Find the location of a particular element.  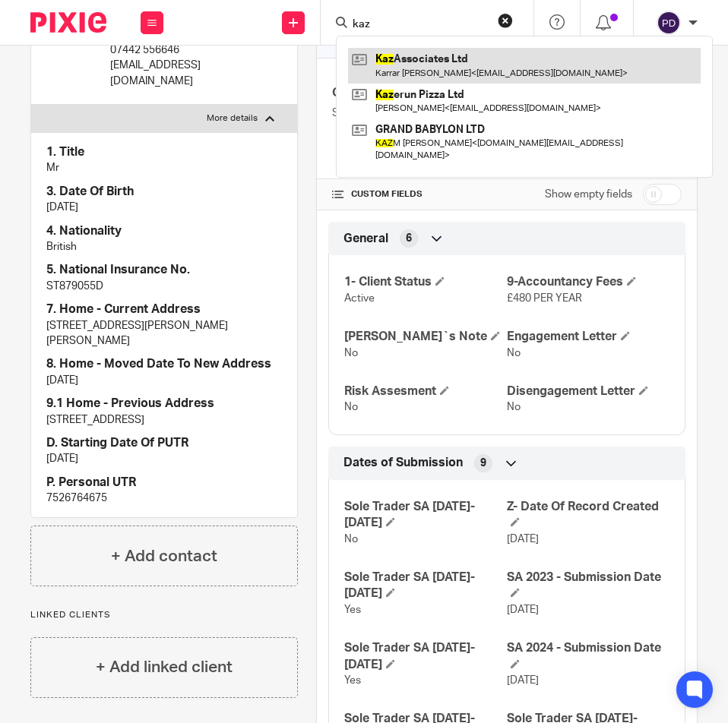

h4: Disengagement Letter is located at coordinates (588, 391).